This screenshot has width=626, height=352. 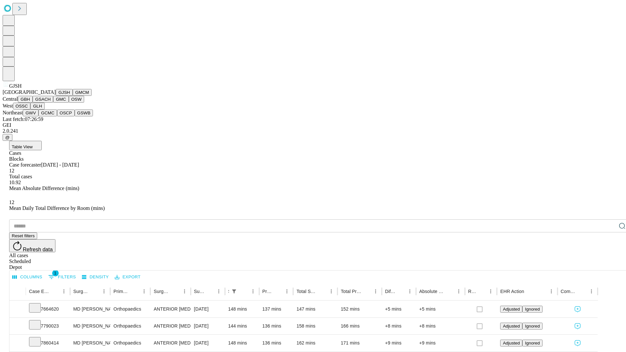 What do you see at coordinates (128, 277) in the screenshot?
I see `button: Export` at bounding box center [128, 277].